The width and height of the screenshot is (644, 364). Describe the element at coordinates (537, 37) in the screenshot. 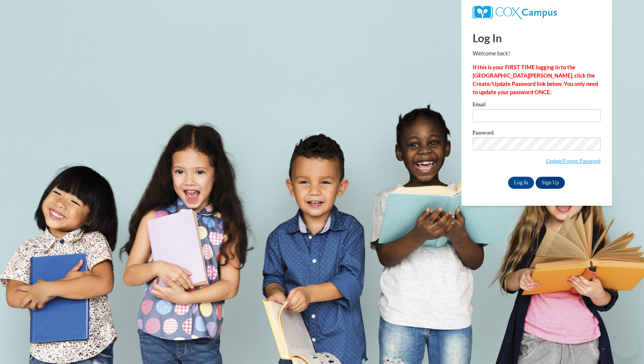

I see `h1: Log In` at that location.